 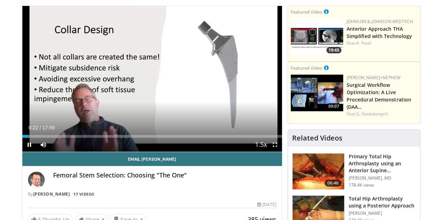 I want to click on h4: Related Videos, so click(x=317, y=138).